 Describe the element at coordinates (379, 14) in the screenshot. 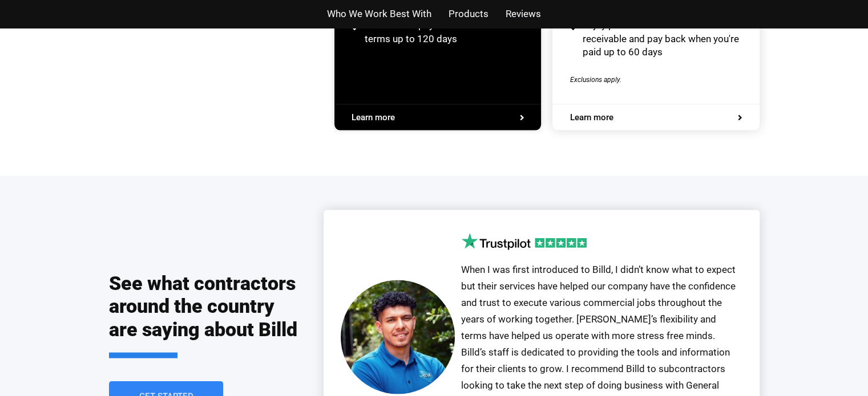

I see `span: Who We Work Best With` at that location.